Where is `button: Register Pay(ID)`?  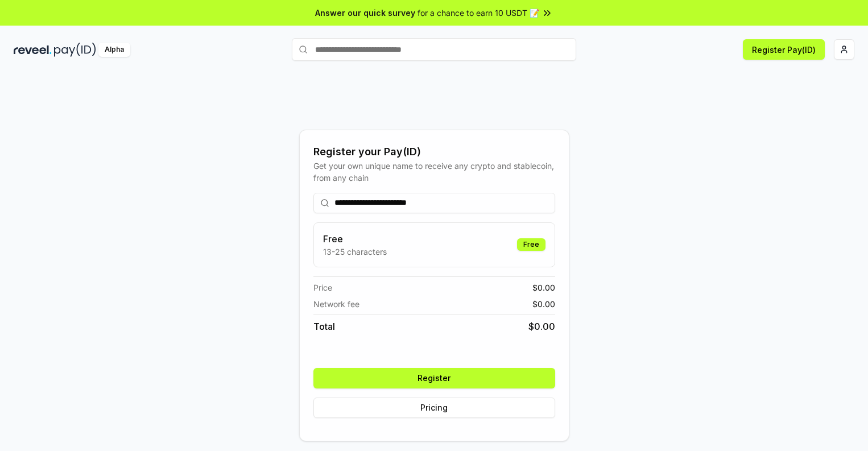
button: Register Pay(ID) is located at coordinates (784, 50).